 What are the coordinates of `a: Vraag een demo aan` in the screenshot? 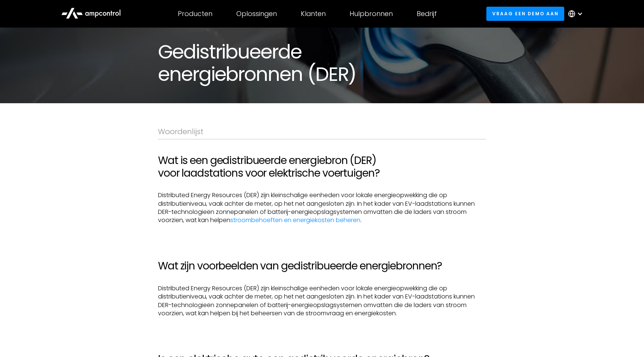 It's located at (525, 14).